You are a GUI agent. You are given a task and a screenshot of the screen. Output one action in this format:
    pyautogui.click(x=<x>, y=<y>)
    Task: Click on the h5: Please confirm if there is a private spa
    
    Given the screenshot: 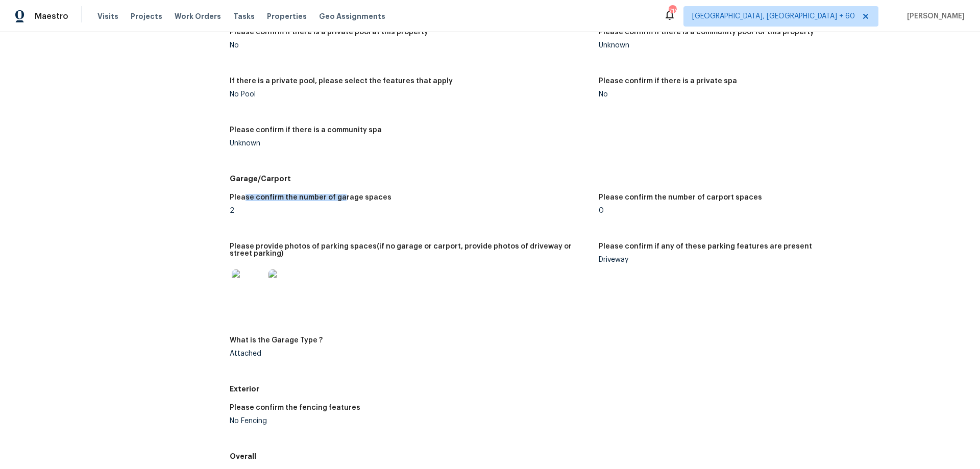 What is the action you would take?
    pyautogui.click(x=668, y=81)
    